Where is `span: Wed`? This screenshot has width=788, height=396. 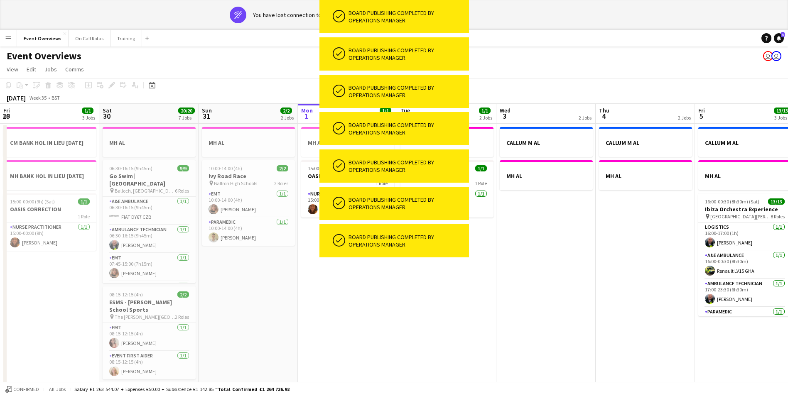 span: Wed is located at coordinates (505, 111).